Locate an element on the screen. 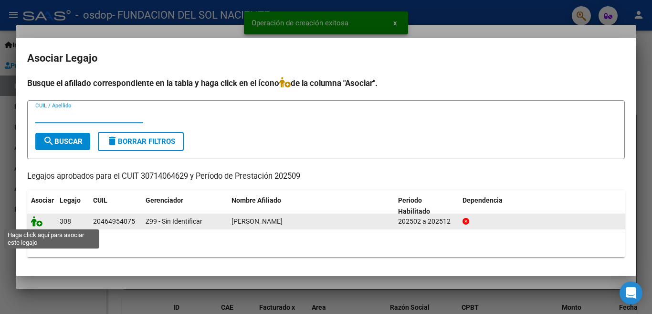 This screenshot has width=652, height=314. datatable-header-cell: CUIL is located at coordinates (116, 206).